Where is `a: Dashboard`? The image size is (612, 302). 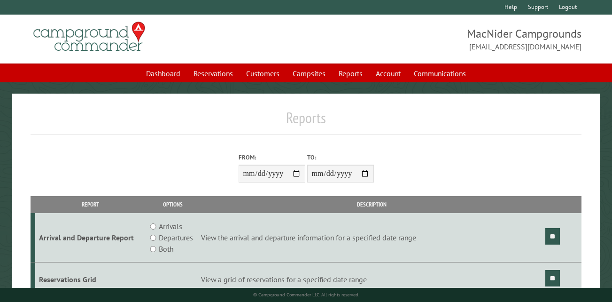
a: Dashboard is located at coordinates (163, 73).